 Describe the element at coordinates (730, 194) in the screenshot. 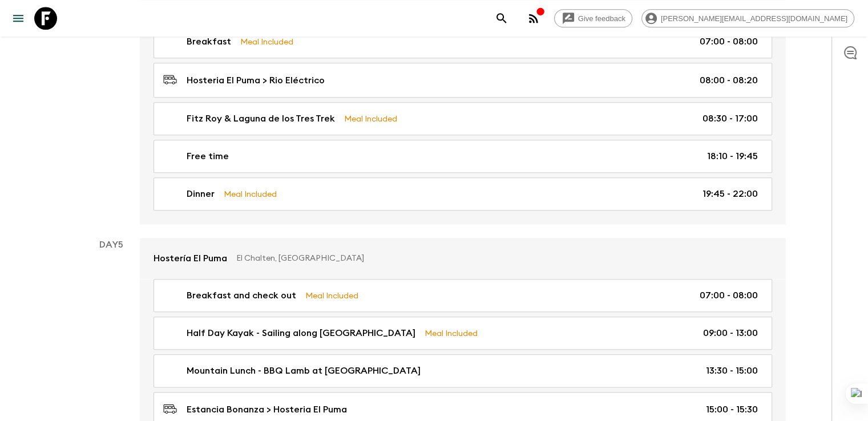

I see `p: 19:45 - 22:00` at that location.